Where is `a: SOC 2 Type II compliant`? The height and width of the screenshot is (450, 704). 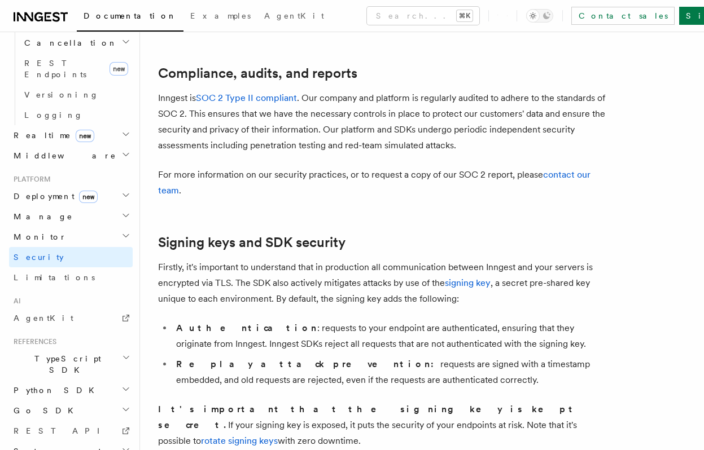 a: SOC 2 Type II compliant is located at coordinates (246, 98).